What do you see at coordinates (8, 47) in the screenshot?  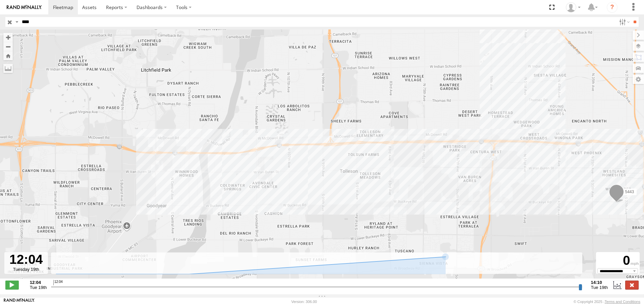 I see `button: Zoom out` at bounding box center [8, 47].